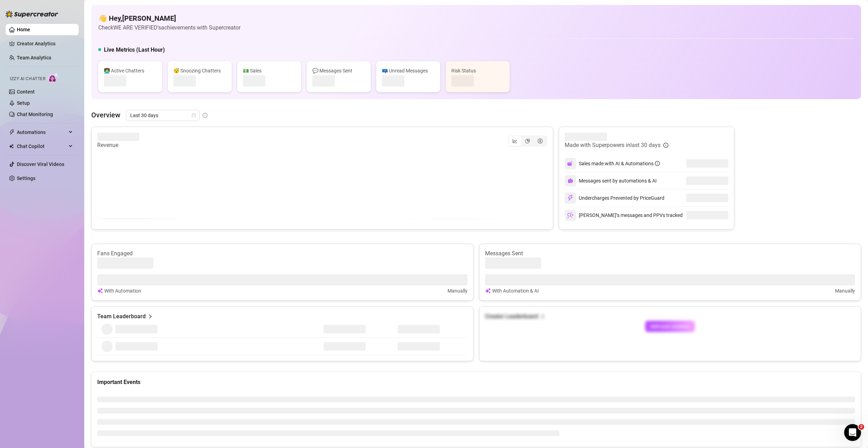  What do you see at coordinates (163, 115) in the screenshot?
I see `span: Last 30 days` at bounding box center [163, 115].